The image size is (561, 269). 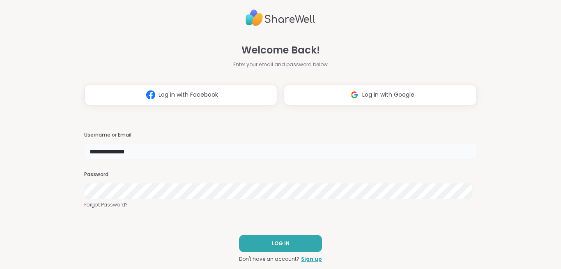 What do you see at coordinates (188, 94) in the screenshot?
I see `span: Log in with Facebook` at bounding box center [188, 94].